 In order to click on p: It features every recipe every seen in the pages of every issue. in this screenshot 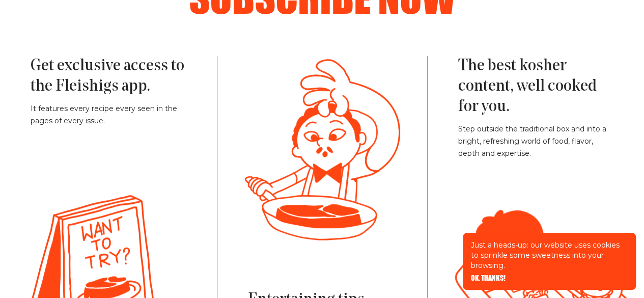, I will do `click(108, 115)`.